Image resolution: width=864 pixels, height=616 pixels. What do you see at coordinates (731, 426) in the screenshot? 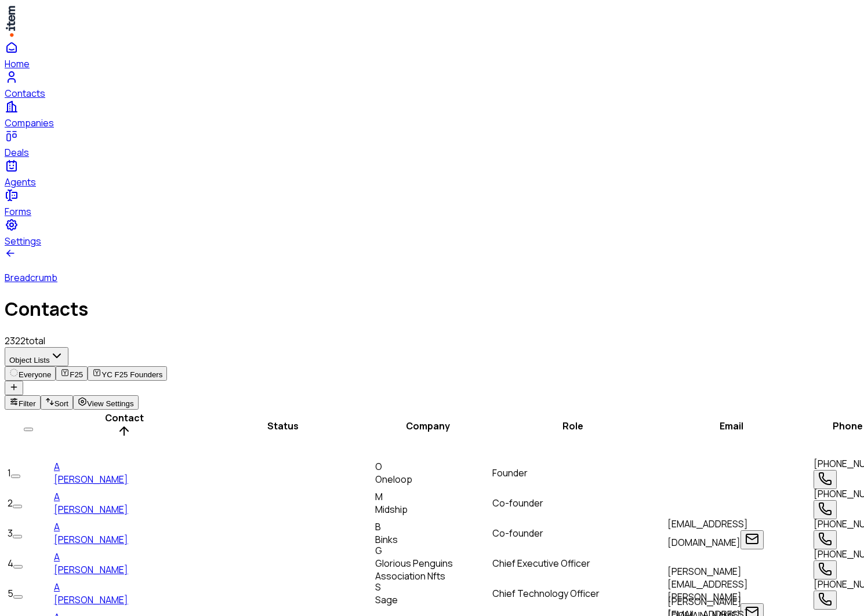
I see `span: Email` at bounding box center [731, 426].